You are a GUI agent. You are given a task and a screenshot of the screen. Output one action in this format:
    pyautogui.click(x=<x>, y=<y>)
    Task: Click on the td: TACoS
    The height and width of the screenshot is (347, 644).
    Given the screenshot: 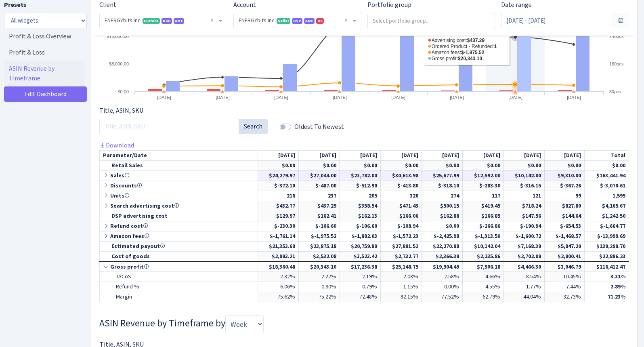 What is the action you would take?
    pyautogui.click(x=179, y=277)
    